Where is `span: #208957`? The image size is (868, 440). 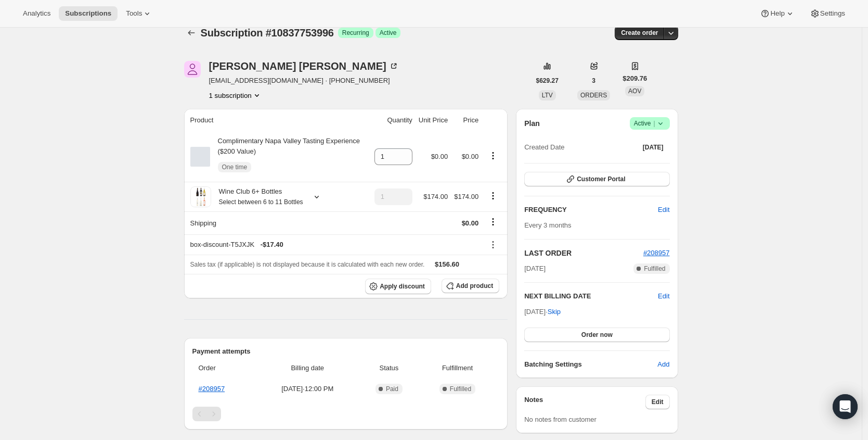 span: #208957 is located at coordinates (656, 252).